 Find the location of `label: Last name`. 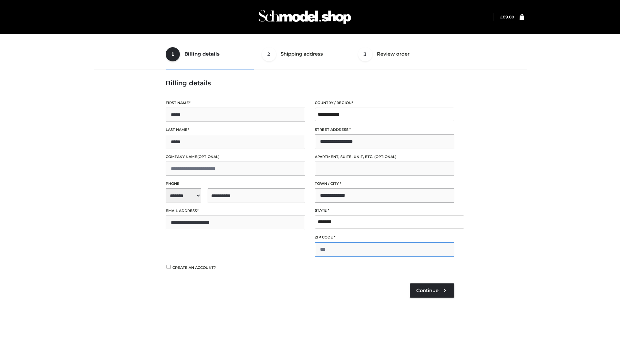

label: Last name is located at coordinates (235, 129).